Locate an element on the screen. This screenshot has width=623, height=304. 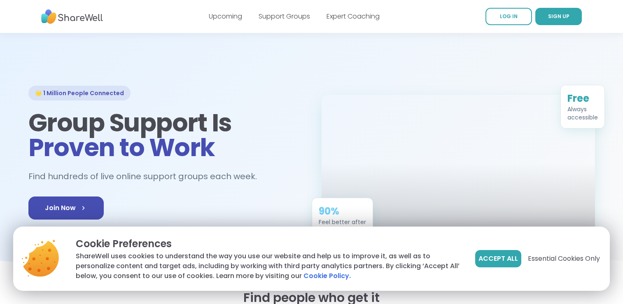
h2: Find hundreds of live online support groups each week. is located at coordinates (147, 176).